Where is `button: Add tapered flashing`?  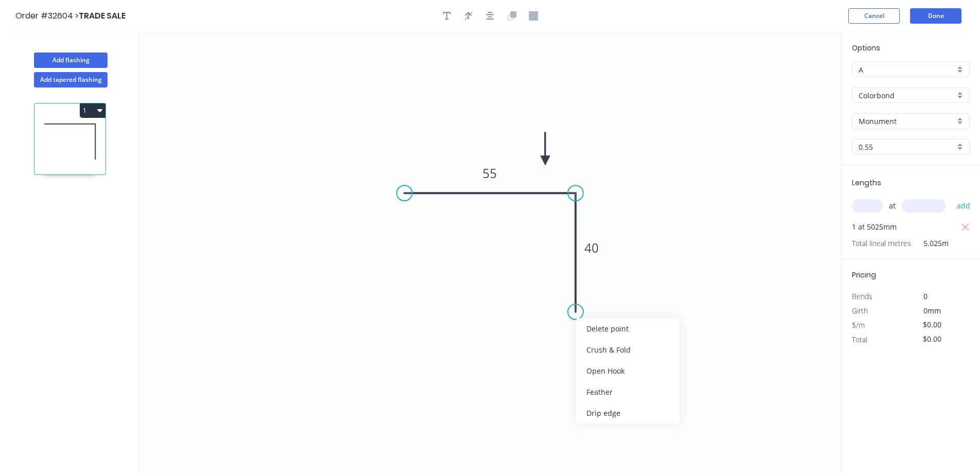
button: Add tapered flashing is located at coordinates (70, 80).